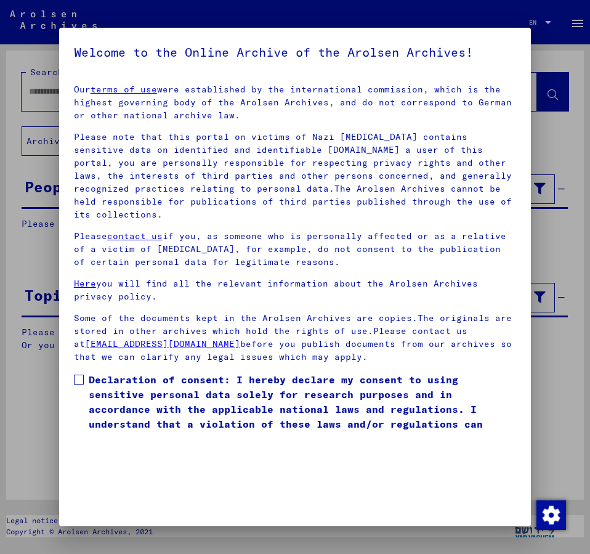 The image size is (590, 554). Describe the element at coordinates (551, 515) in the screenshot. I see `img: Change consent` at that location.